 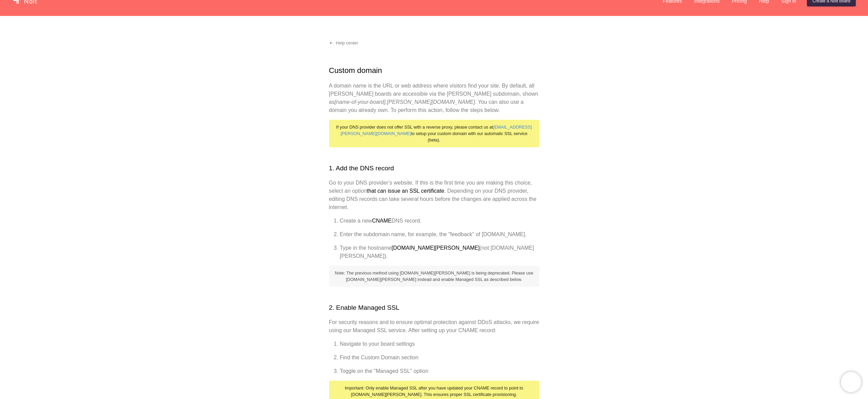 I want to click on strong: CNAME, so click(x=382, y=221).